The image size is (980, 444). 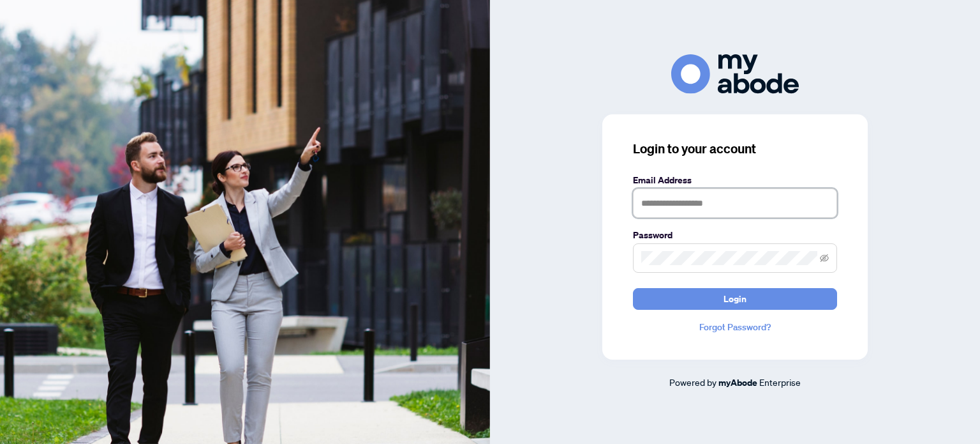 I want to click on img: ma-logo, so click(x=735, y=73).